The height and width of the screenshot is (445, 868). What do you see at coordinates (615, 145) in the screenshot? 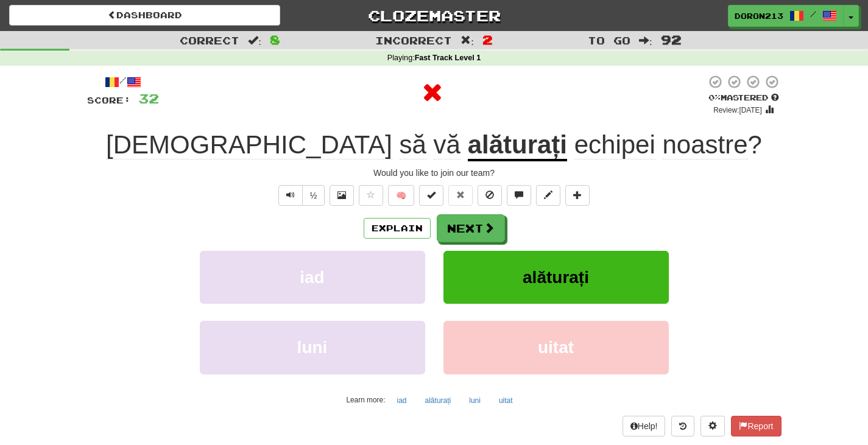
I see `span: echipei` at bounding box center [615, 145].